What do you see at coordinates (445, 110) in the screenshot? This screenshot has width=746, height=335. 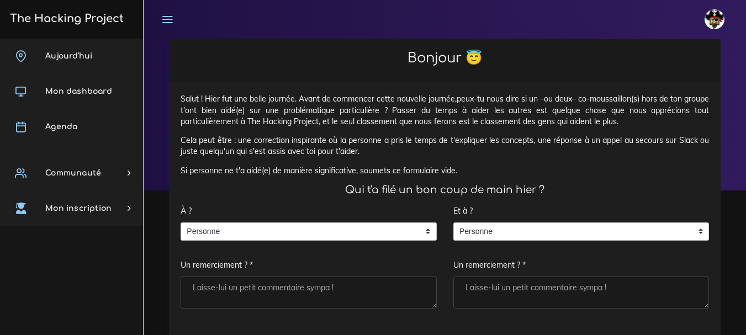 I see `p: Salut ! Hier fut une belle journée. Avant de commencer cette nouvelle journée,peux-tu nous dire s...` at bounding box center [445, 110].